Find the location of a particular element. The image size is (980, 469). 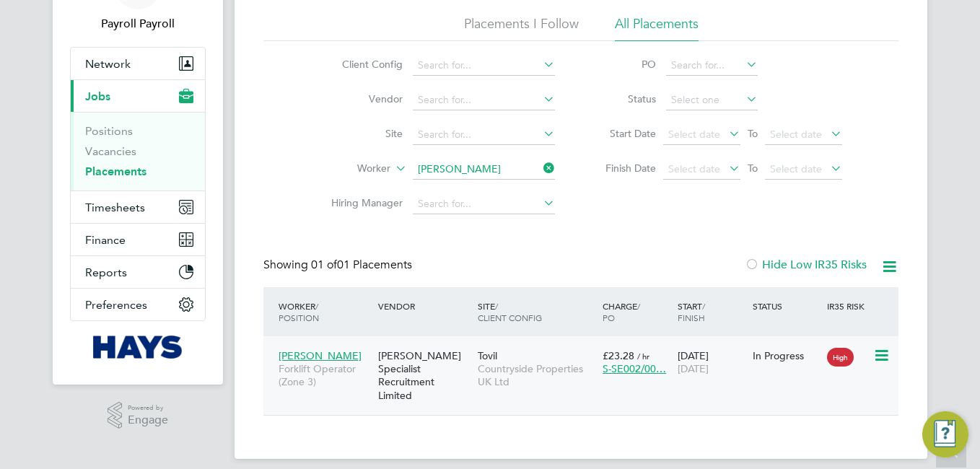

label: PO is located at coordinates (624, 64).